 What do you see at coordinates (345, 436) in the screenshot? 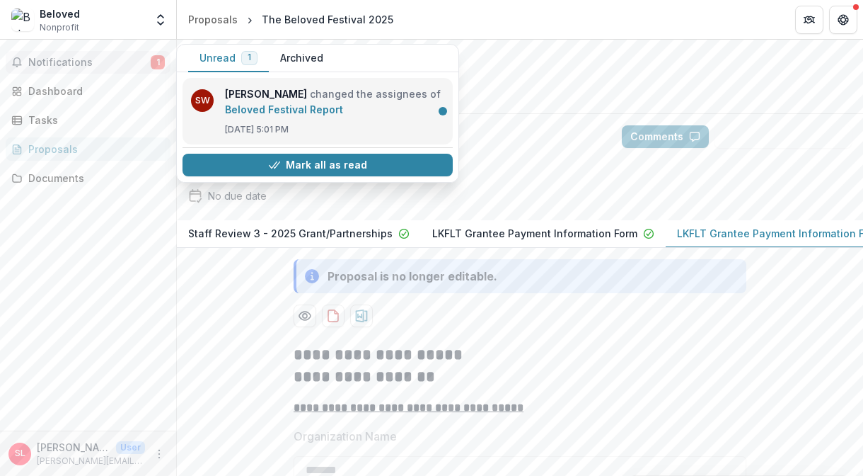
I see `p: Organization Name` at bounding box center [345, 436].